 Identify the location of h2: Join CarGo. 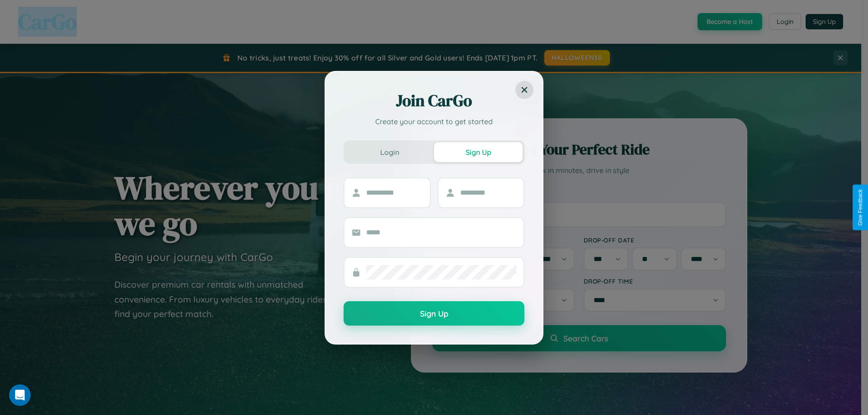
(434, 101).